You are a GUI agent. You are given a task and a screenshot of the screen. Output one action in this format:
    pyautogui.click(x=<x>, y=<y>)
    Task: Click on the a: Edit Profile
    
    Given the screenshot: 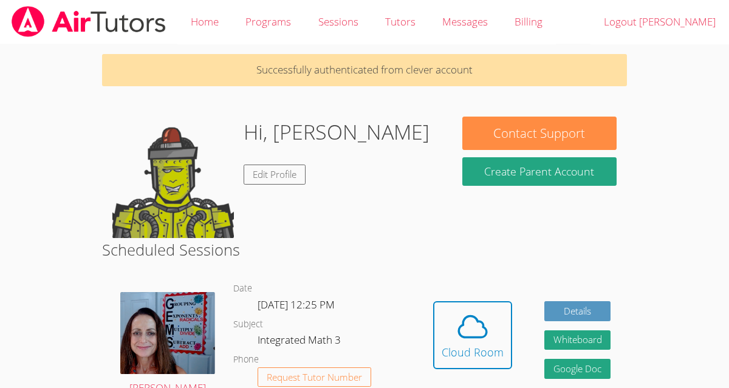 What is the action you would take?
    pyautogui.click(x=275, y=174)
    